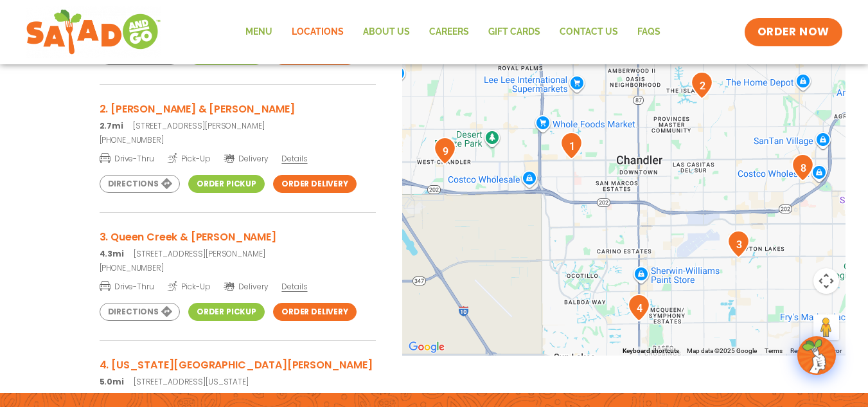 The height and width of the screenshot is (407, 868). Describe the element at coordinates (445, 150) in the screenshot. I see `div: 9` at that location.